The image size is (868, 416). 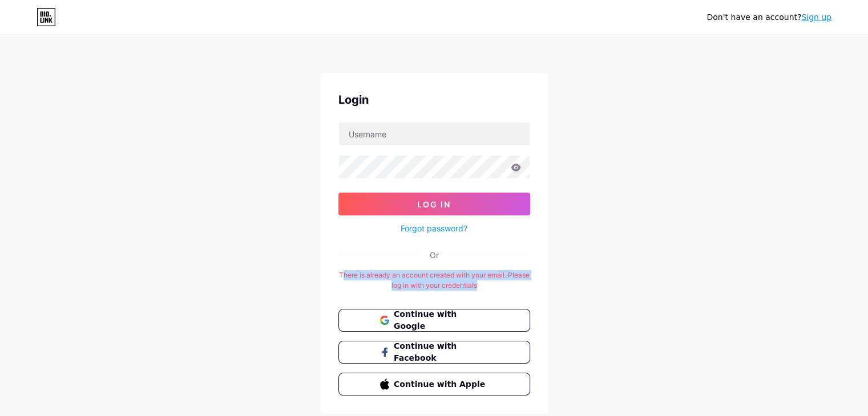 I want to click on div: Don't have an account?, so click(x=769, y=17).